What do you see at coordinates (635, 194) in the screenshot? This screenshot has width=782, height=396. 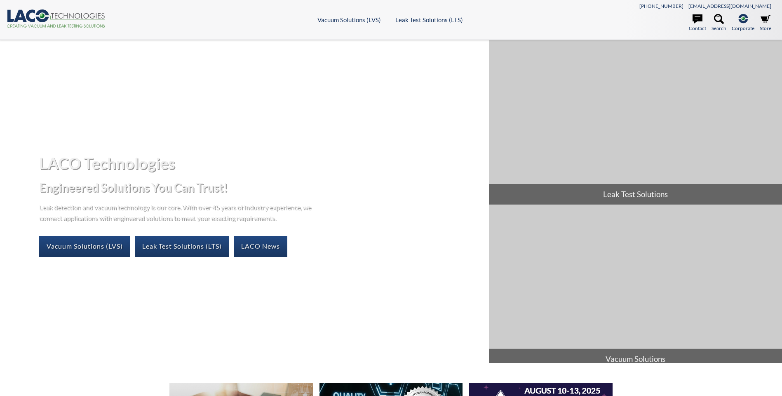 I see `span: Leak Test Solutions` at bounding box center [635, 194].